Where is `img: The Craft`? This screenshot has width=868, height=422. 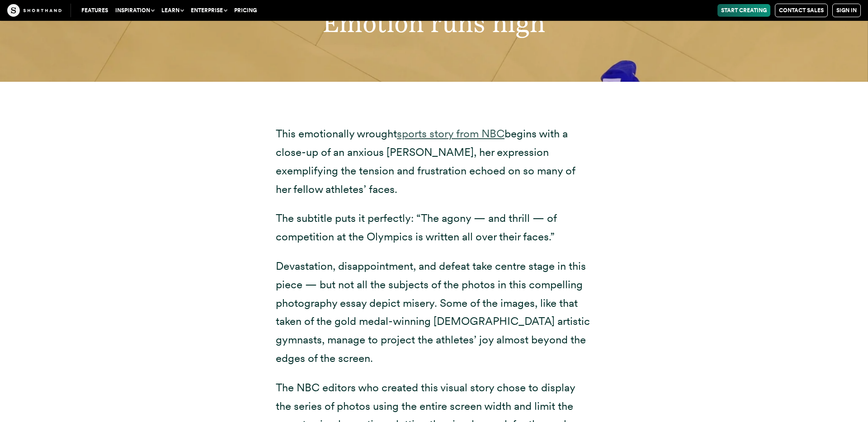
img: The Craft is located at coordinates (34, 10).